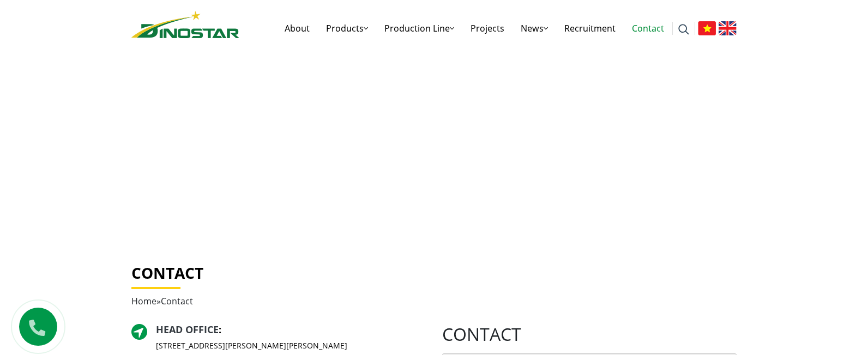 This screenshot has width=868, height=355. I want to click on a: Products, so click(347, 29).